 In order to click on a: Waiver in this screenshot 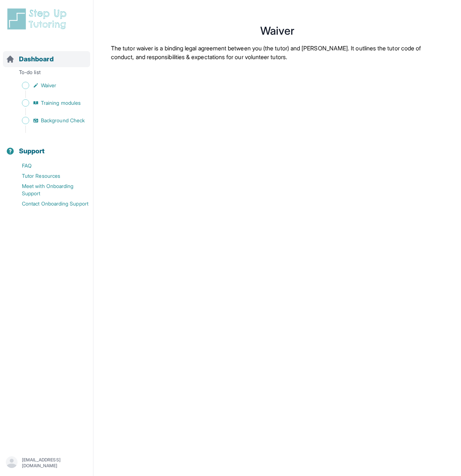, I will do `click(49, 85)`.